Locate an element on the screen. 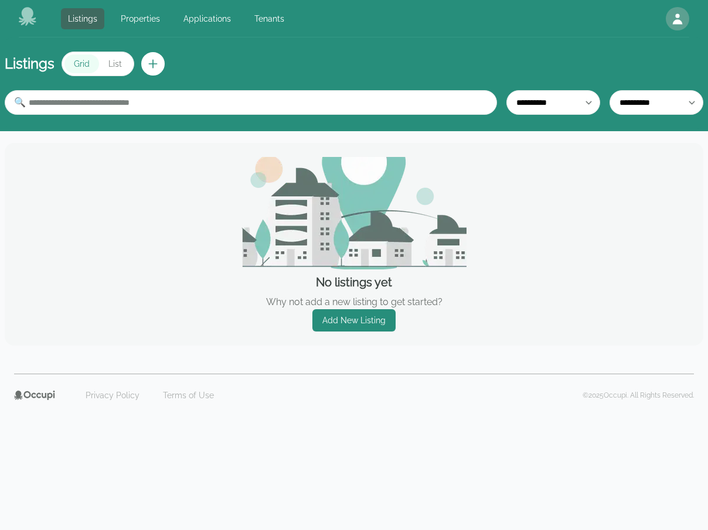 Image resolution: width=708 pixels, height=530 pixels. a: Privacy Policy is located at coordinates (112, 395).